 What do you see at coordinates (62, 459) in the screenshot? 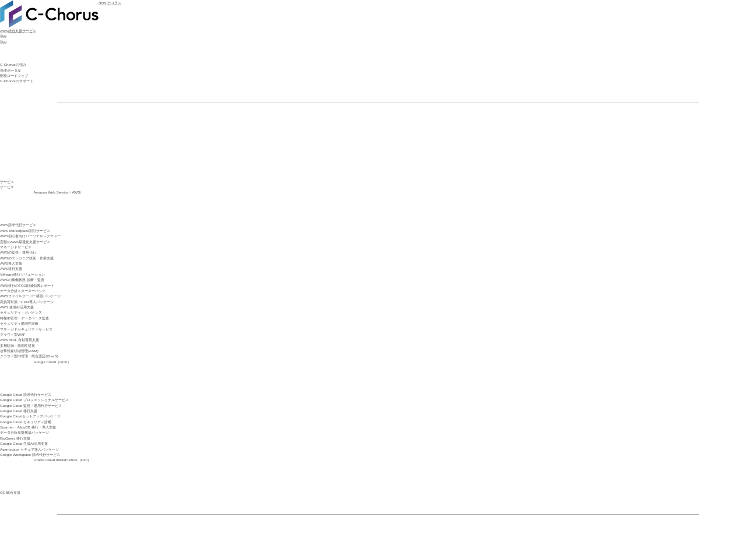
I see `span: Oracle Cloud Infrastructure（OCI）` at bounding box center [62, 459].